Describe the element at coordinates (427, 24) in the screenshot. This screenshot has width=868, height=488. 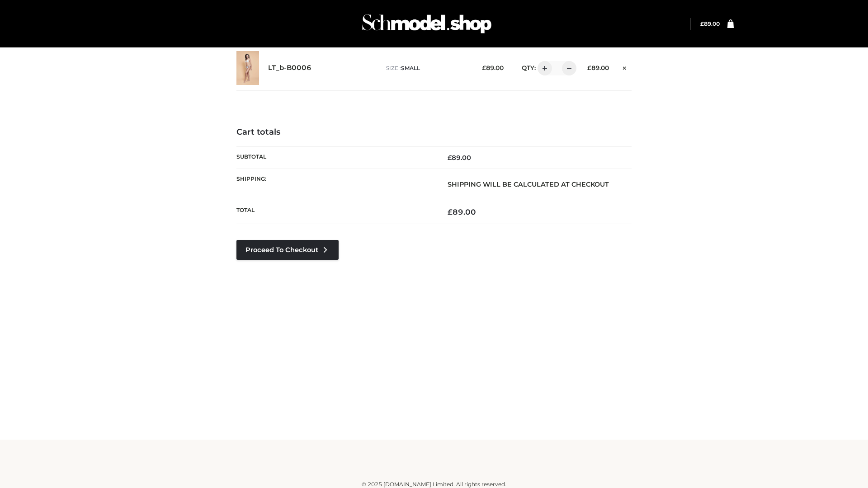
I see `img: Schmodel Admin 964` at that location.